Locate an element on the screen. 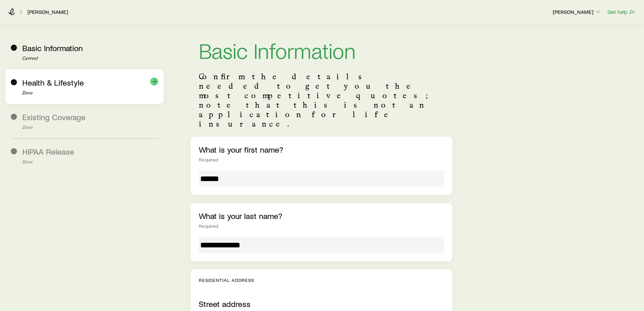 The width and height of the screenshot is (644, 311). span: Basic Information is located at coordinates (53, 48).